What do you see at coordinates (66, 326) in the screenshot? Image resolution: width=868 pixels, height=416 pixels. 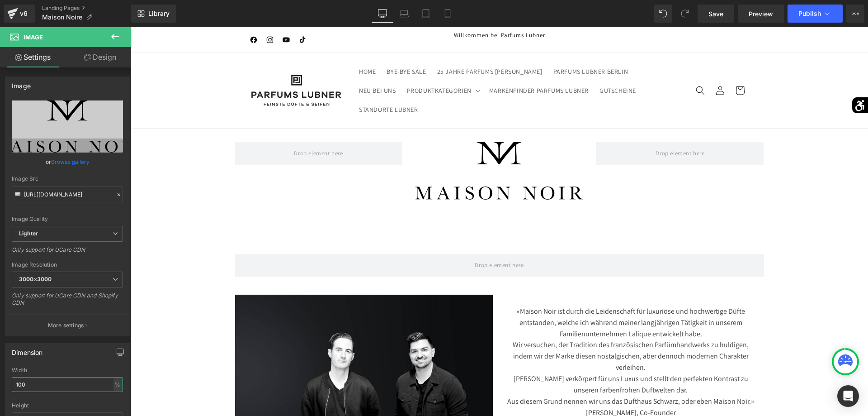 I see `p: More settings` at bounding box center [66, 326].